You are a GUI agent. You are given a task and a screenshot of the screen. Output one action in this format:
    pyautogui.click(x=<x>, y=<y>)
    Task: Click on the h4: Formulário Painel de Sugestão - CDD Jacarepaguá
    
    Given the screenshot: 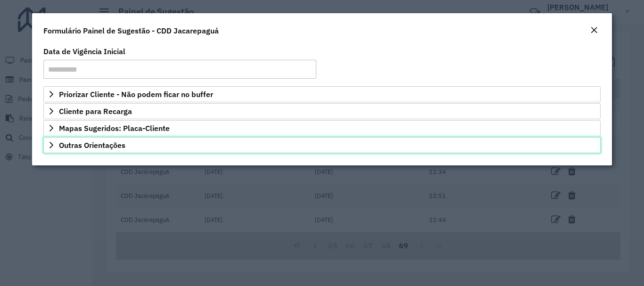 What is the action you would take?
    pyautogui.click(x=131, y=31)
    